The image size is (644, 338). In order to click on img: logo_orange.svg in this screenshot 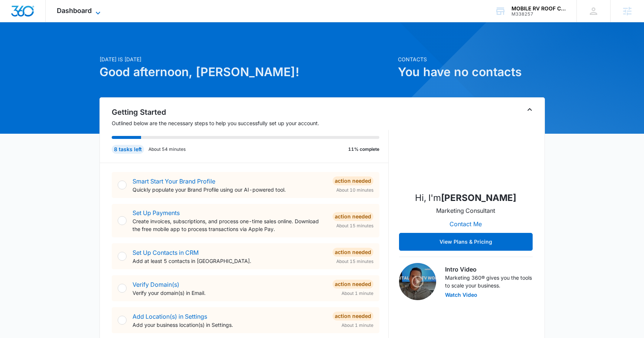, I will do `click(15, 15)`.